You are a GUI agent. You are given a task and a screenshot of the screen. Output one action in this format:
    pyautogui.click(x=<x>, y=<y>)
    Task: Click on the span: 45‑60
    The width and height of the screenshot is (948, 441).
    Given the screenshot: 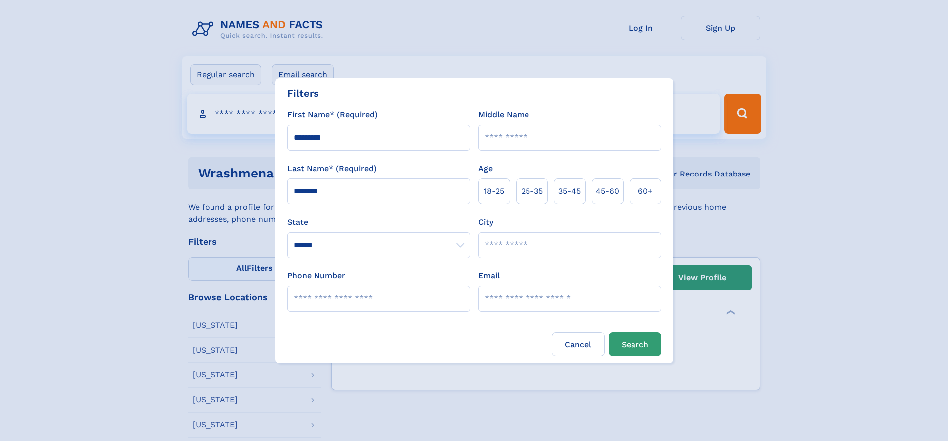 What is the action you would take?
    pyautogui.click(x=607, y=192)
    